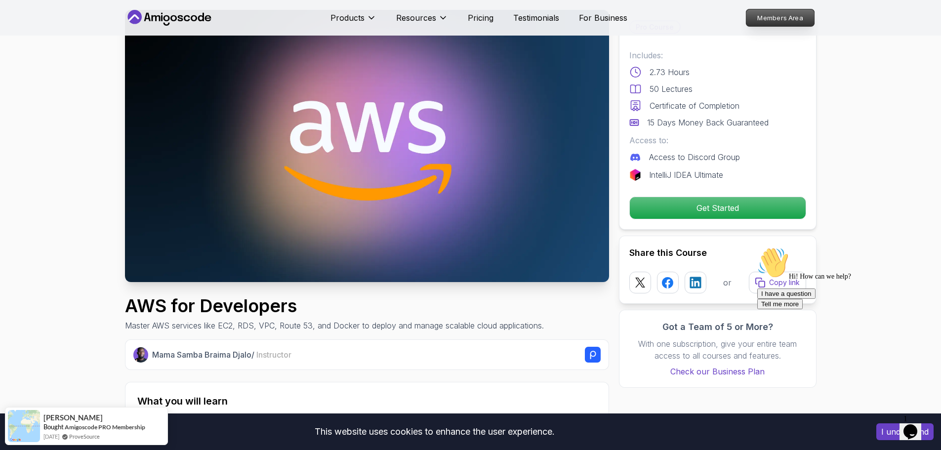 This screenshot has height=450, width=941. What do you see at coordinates (603, 18) in the screenshot?
I see `a: For Business` at bounding box center [603, 18].